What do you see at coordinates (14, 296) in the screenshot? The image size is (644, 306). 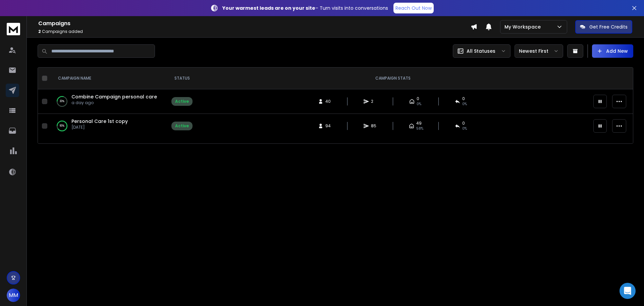 I see `span: MM` at bounding box center [14, 296].